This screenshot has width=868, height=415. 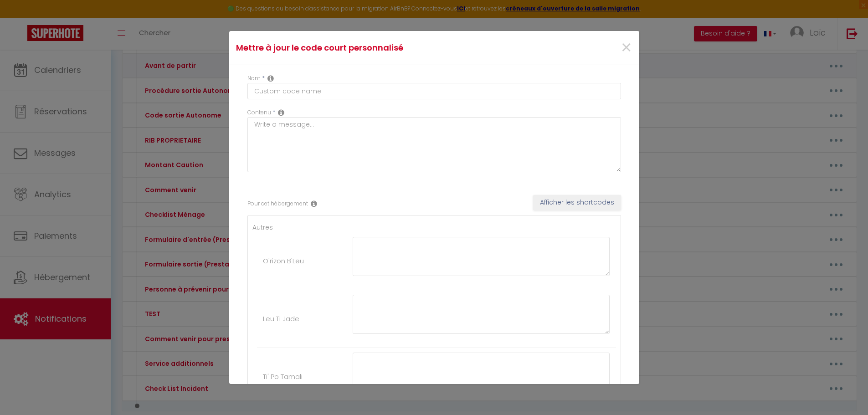 I want to click on label: Leu Ti Jade, so click(x=281, y=319).